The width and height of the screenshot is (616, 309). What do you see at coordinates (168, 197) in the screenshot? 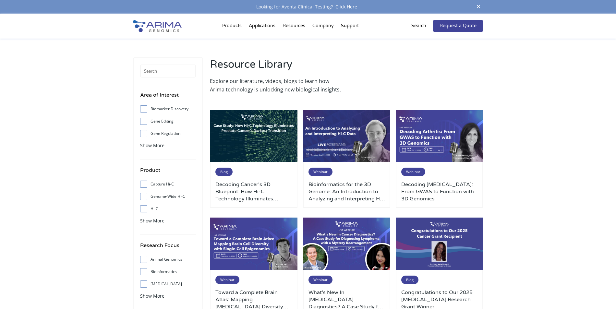
I see `label: Genome-Wide Hi-C` at bounding box center [168, 197].